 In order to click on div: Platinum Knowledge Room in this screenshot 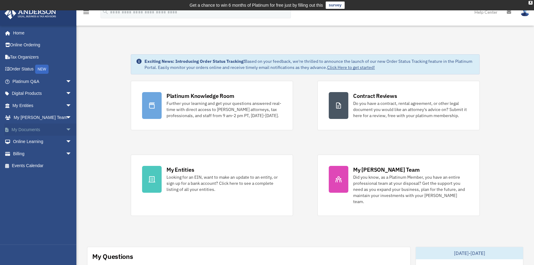, I will do `click(200, 96)`.